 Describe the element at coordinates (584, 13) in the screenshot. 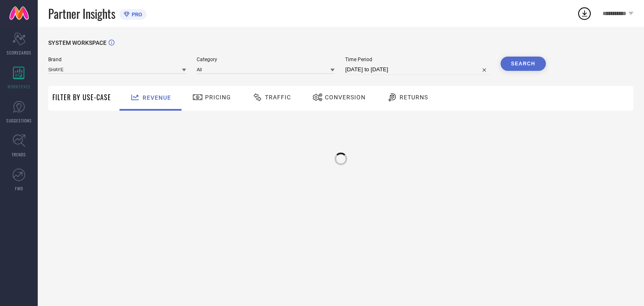

I see `div: Open download list` at that location.